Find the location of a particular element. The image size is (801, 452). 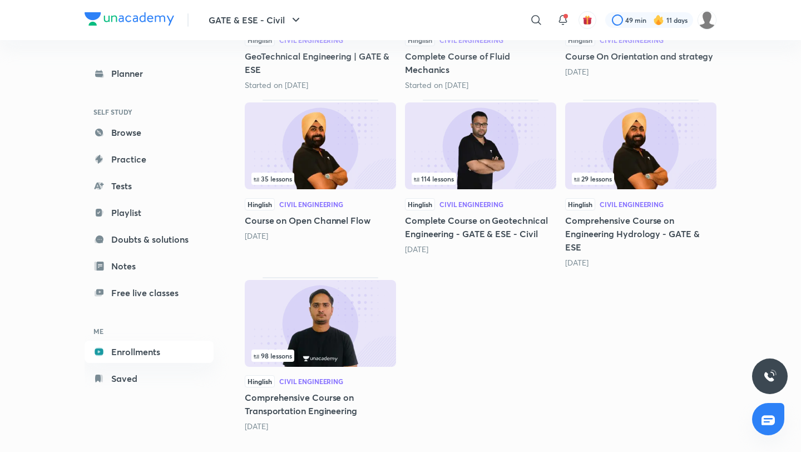

img: Company Logo is located at coordinates (129, 19).